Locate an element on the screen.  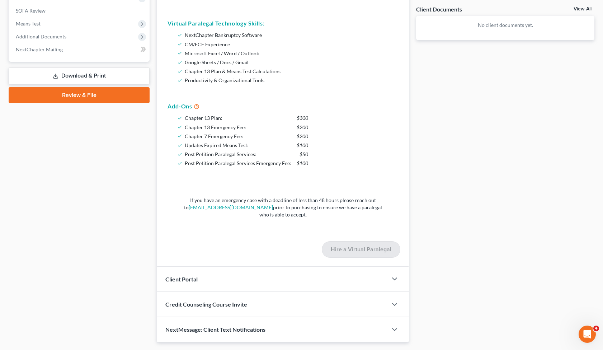
span: 4 is located at coordinates (596, 328).